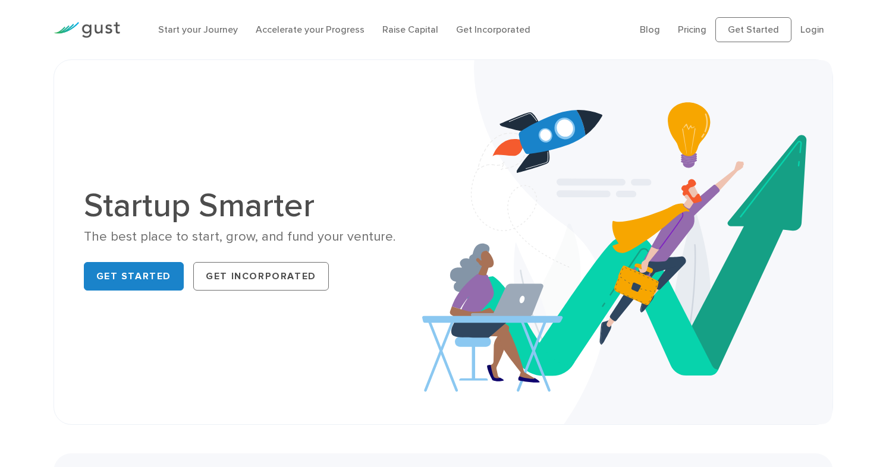 The width and height of the screenshot is (886, 467). What do you see at coordinates (259, 237) in the screenshot?
I see `div: The best place to start, grow, and fund your venture.` at bounding box center [259, 237].